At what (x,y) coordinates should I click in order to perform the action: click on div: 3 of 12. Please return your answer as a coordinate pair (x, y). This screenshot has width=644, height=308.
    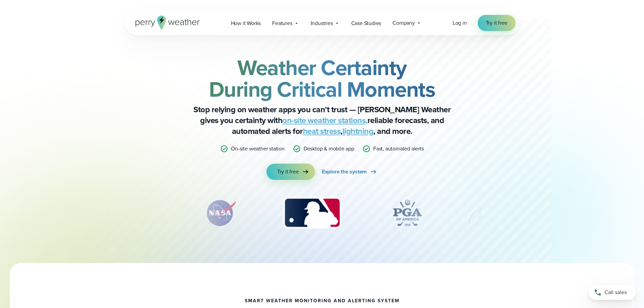
    Looking at the image, I should click on (312, 213).